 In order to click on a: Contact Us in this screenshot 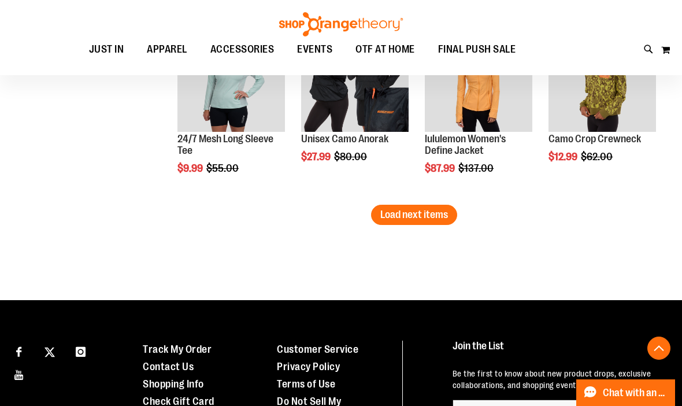, I will do `click(168, 367)`.